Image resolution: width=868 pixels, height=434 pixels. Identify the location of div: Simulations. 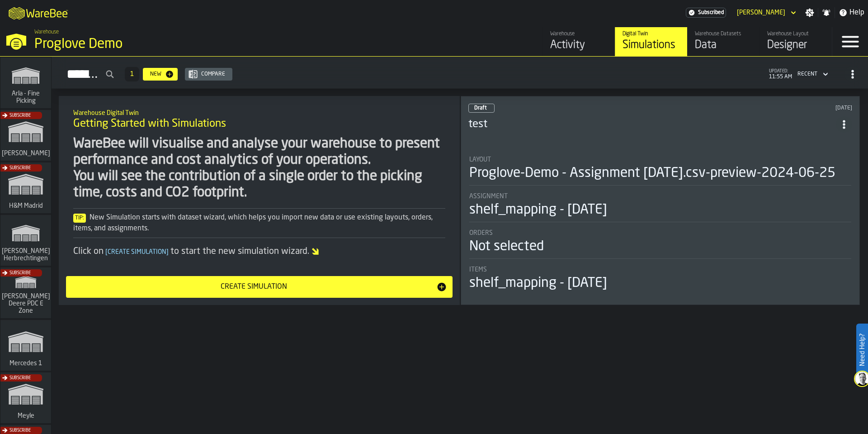
(651, 45).